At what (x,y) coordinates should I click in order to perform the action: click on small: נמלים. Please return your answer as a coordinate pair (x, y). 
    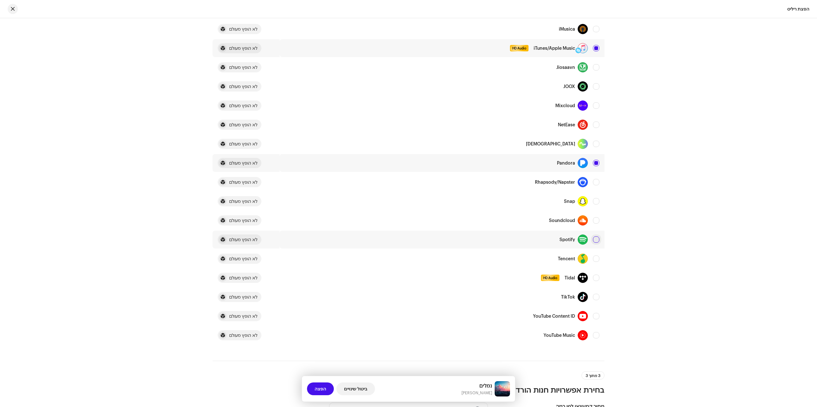
    Looking at the image, I should click on (477, 393).